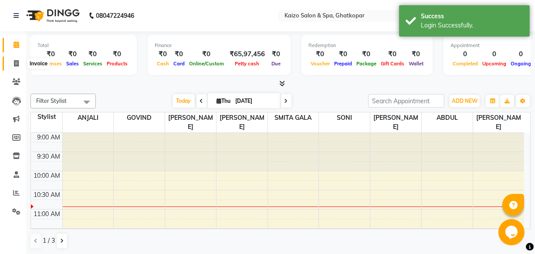 This screenshot has height=254, width=535. Describe the element at coordinates (465, 101) in the screenshot. I see `span: ADD NEW` at that location.